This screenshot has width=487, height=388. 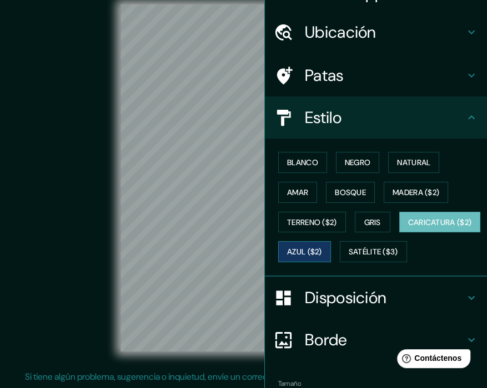 I want to click on font: Gris, so click(x=372, y=222).